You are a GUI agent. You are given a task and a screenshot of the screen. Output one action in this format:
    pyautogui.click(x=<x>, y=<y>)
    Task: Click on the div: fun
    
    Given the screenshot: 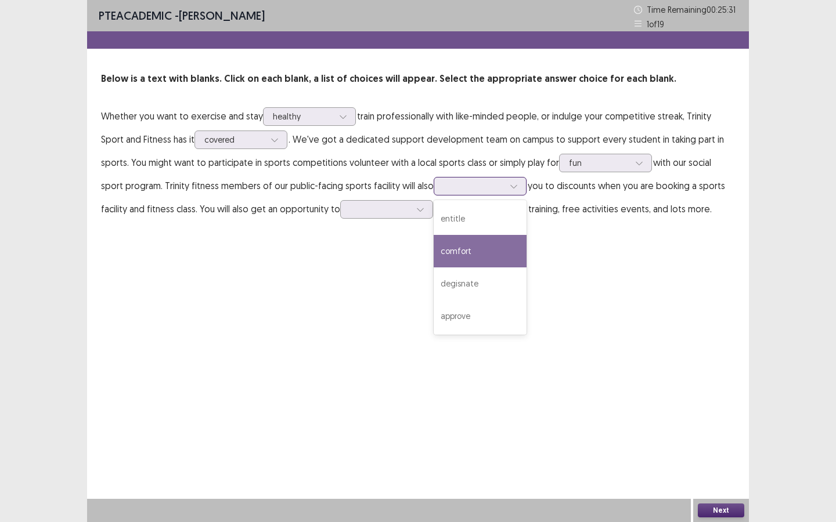 What is the action you would take?
    pyautogui.click(x=599, y=163)
    